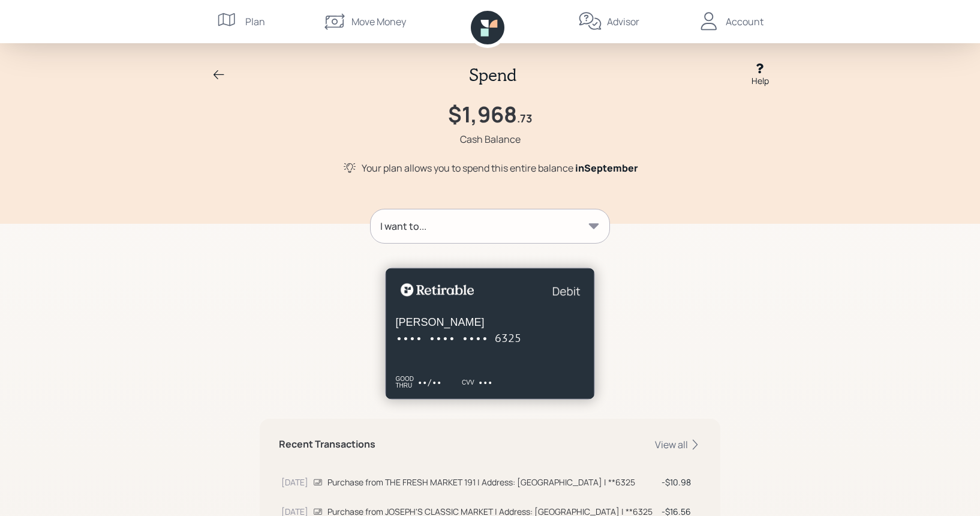  Describe the element at coordinates (760, 80) in the screenshot. I see `div: Help` at that location.